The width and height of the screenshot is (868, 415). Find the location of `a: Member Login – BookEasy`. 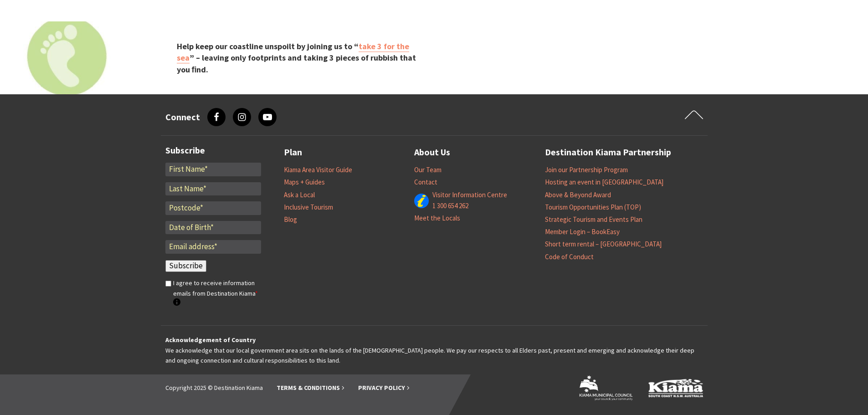

a: Member Login – BookEasy is located at coordinates (583, 232).